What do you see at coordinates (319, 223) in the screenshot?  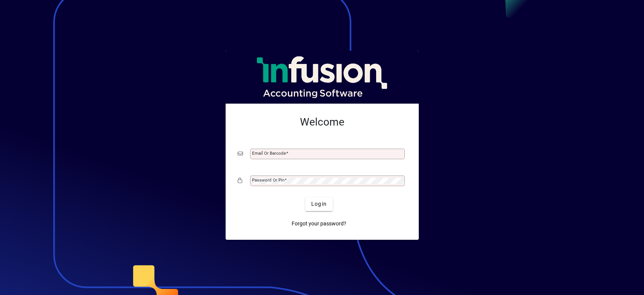 I see `span: Forgot your password?` at bounding box center [319, 223].